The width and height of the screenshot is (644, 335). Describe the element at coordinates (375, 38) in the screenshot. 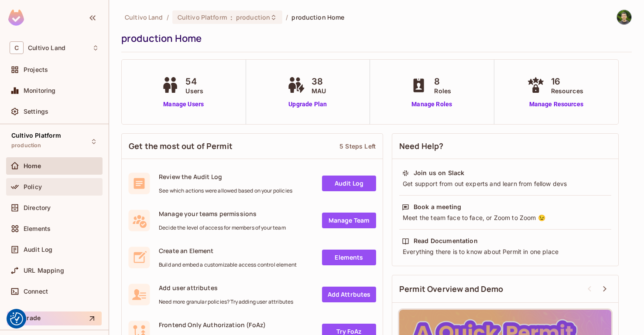

I see `div: production Home` at that location.